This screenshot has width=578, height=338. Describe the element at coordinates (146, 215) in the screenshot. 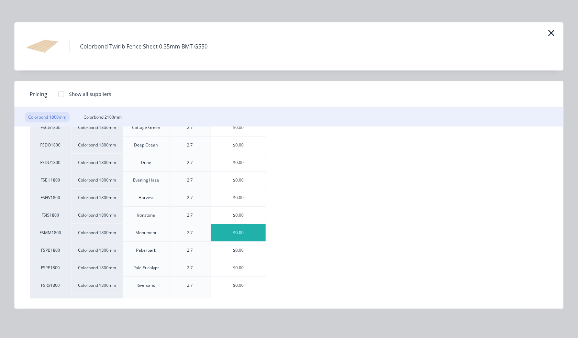

I see `div: Ironstone` at that location.